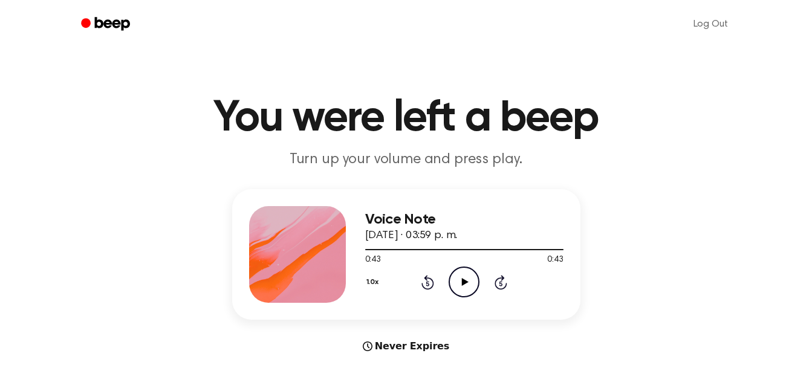 The width and height of the screenshot is (812, 388). What do you see at coordinates (106, 24) in the screenshot?
I see `a: Beep` at bounding box center [106, 24].